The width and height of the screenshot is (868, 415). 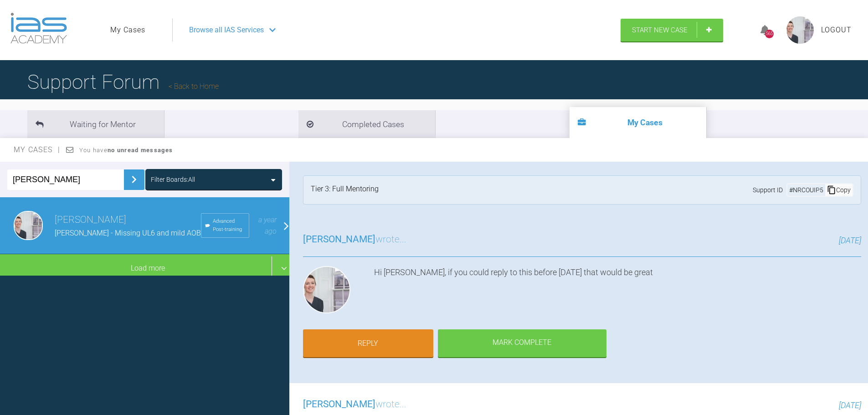 I want to click on span: Browse all IAS Services, so click(x=227, y=30).